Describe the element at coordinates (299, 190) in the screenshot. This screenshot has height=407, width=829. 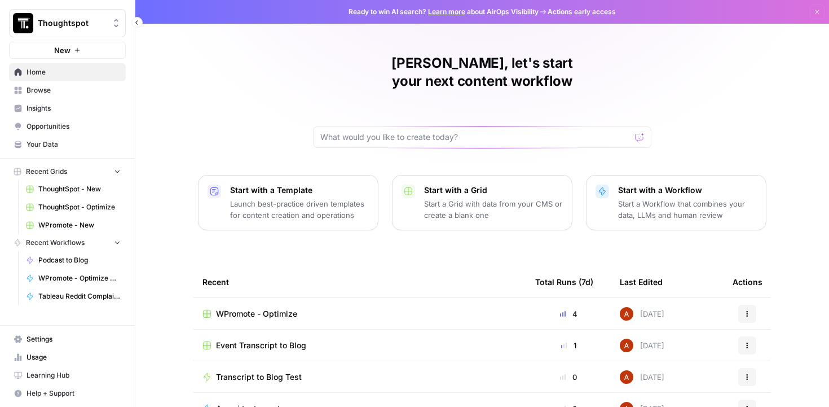
I see `p: Start with a Template` at that location.